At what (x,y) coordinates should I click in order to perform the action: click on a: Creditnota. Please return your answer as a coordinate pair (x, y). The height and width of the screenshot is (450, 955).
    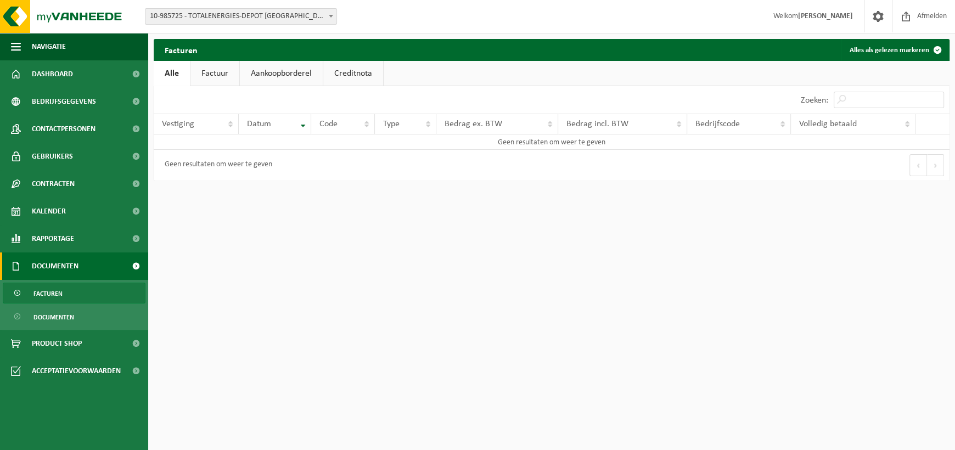
    Looking at the image, I should click on (353, 74).